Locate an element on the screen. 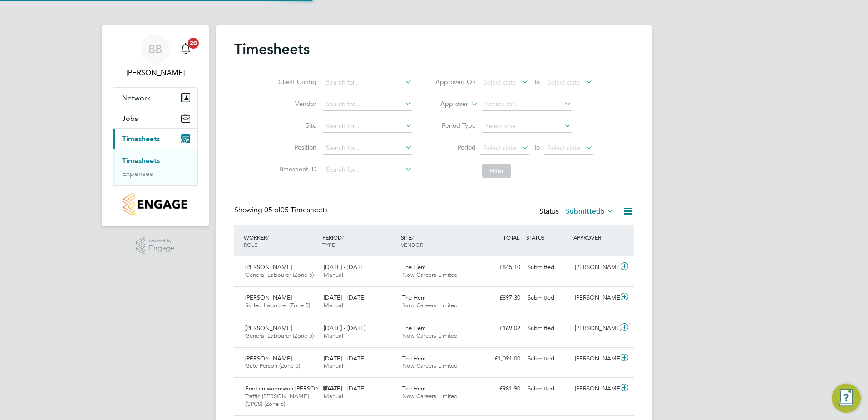 This screenshot has width=868, height=420. span: Timesheets is located at coordinates (141, 138).